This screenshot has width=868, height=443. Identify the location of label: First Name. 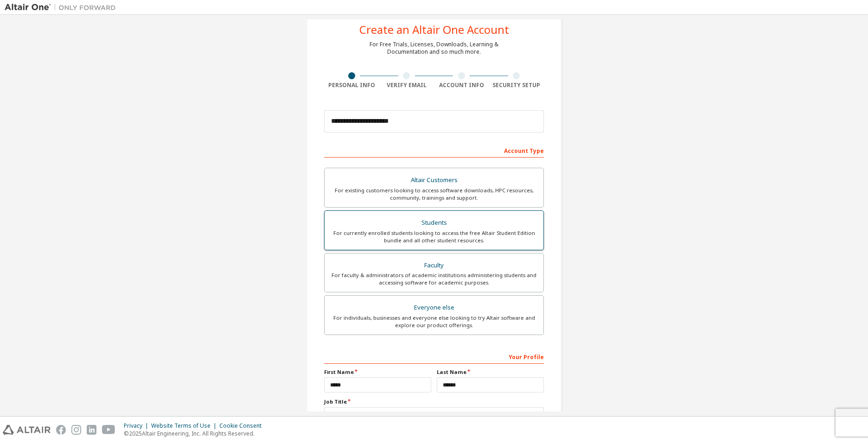
(377, 372).